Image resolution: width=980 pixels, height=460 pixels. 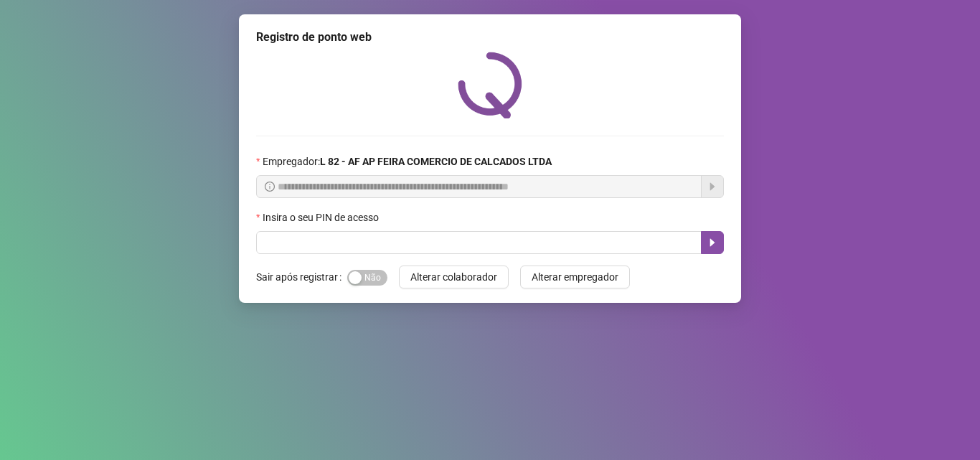 I want to click on button: Alterar colaborador, so click(x=453, y=277).